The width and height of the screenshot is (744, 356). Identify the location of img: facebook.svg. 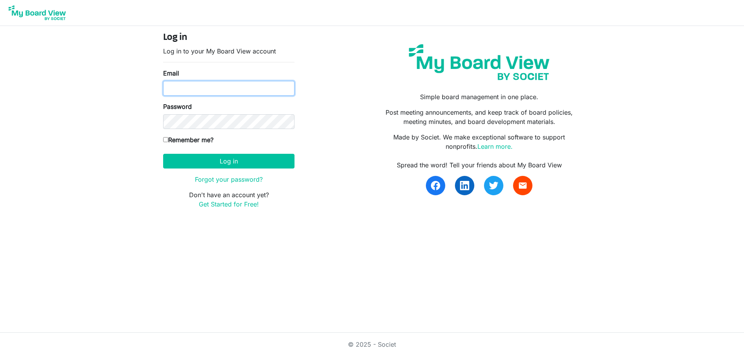
(436, 186).